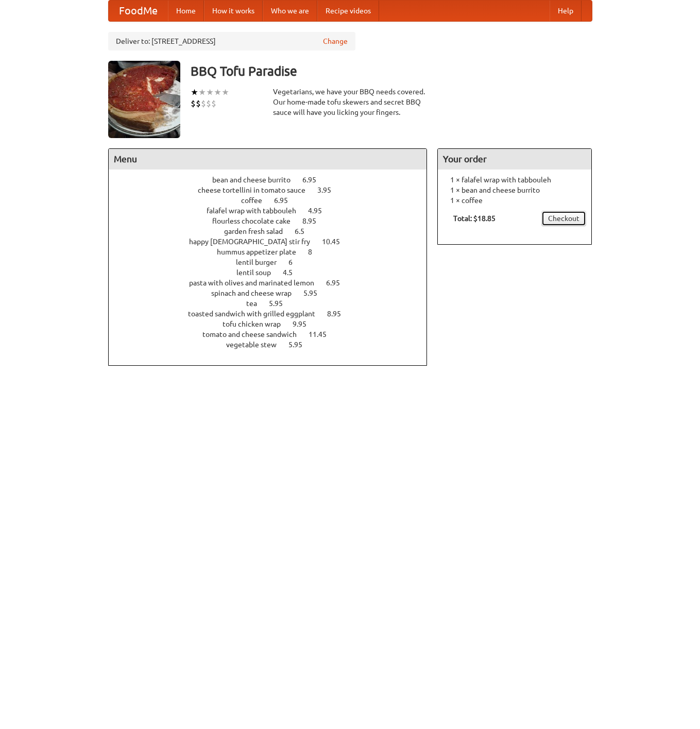 This screenshot has width=700, height=729. What do you see at coordinates (273, 262) in the screenshot?
I see `a: lentil burger 6` at bounding box center [273, 262].